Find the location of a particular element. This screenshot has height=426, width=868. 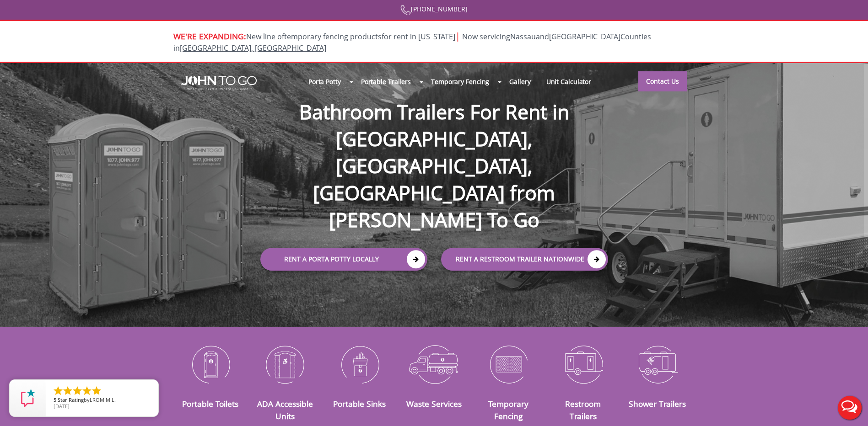

span: 5 is located at coordinates (54, 399).